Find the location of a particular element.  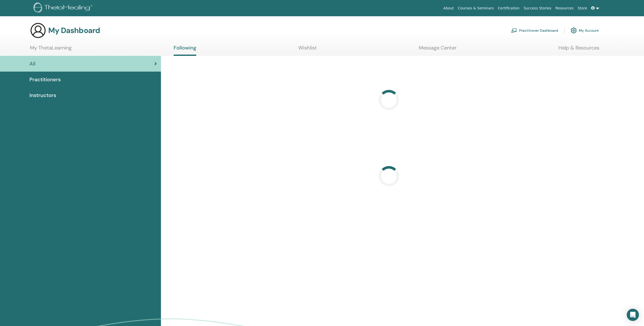

a: Courses & Seminars is located at coordinates (476, 8).